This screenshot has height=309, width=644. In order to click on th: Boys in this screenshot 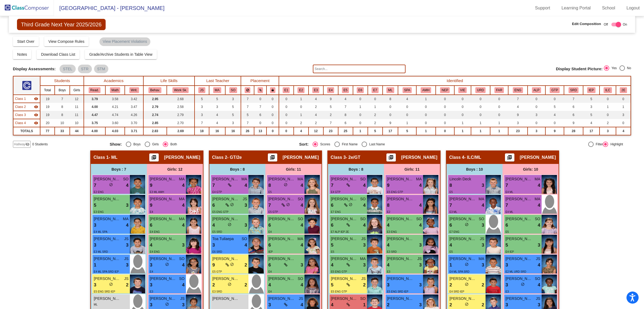, I will do `click(62, 90)`.